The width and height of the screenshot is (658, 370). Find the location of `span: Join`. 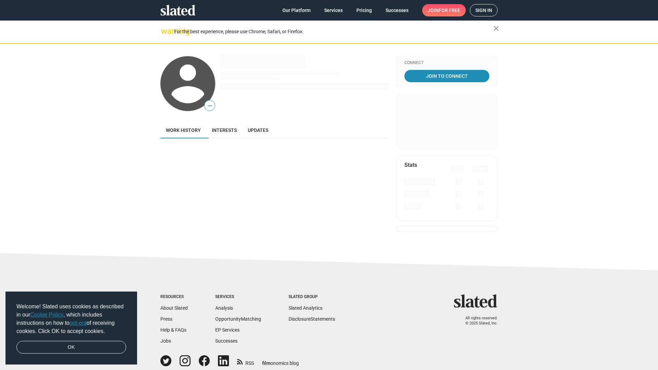

span: Join is located at coordinates (444, 10).